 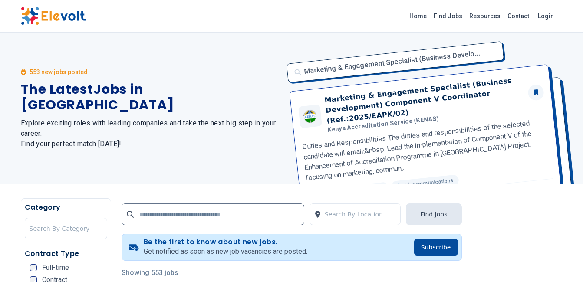 I want to click on a: Find Jobs, so click(x=448, y=16).